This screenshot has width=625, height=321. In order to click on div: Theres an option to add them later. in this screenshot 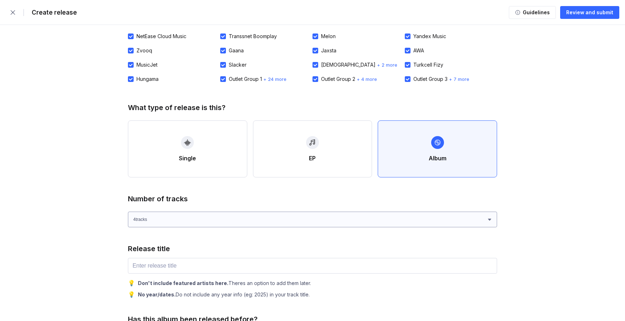, I will do `click(224, 283)`.